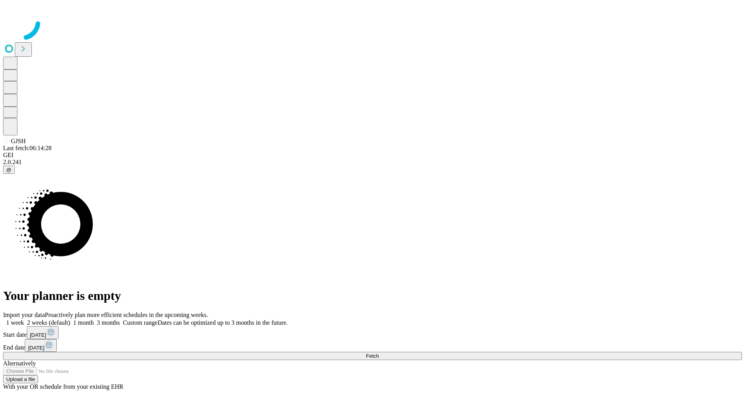 Image resolution: width=745 pixels, height=419 pixels. Describe the element at coordinates (222, 323) in the screenshot. I see `span: Dates can be optimized up to 3 months in the future.` at that location.